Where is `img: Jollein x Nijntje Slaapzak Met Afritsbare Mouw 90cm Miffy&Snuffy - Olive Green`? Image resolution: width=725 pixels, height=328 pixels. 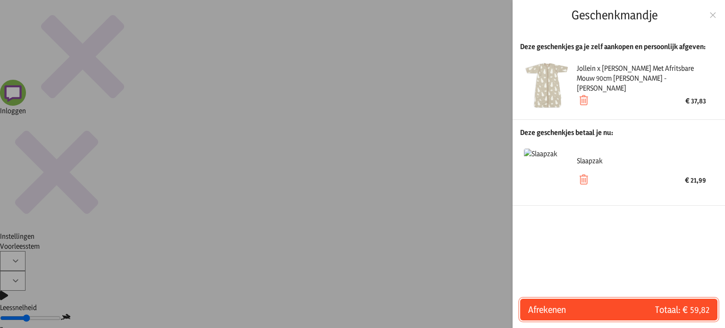
img: Jollein x Nijntje Slaapzak Met Afritsbare Mouw 90cm Miffy&Snuffy - Olive Green is located at coordinates (547, 85).